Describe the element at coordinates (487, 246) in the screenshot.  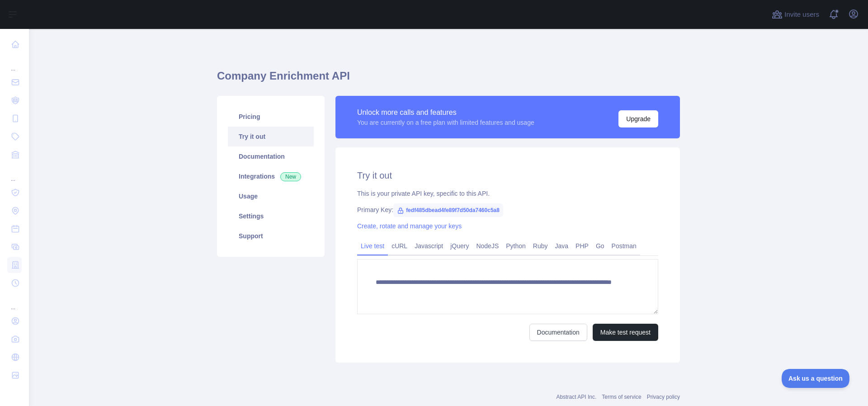
I see `a: NodeJS` at that location.